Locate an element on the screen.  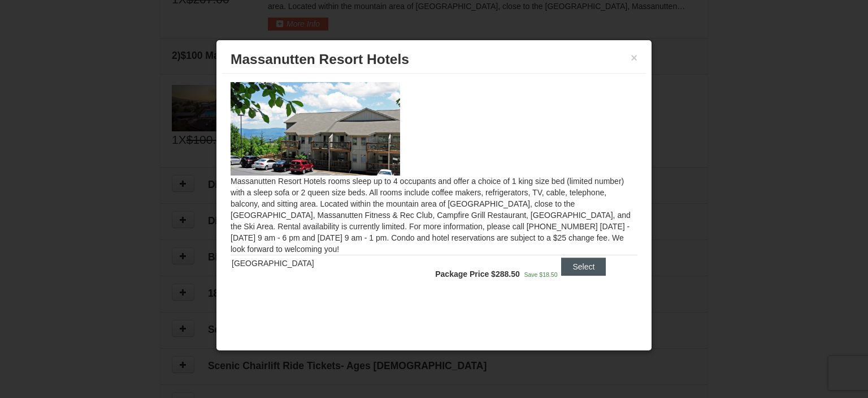
button: Select is located at coordinates (583, 267).